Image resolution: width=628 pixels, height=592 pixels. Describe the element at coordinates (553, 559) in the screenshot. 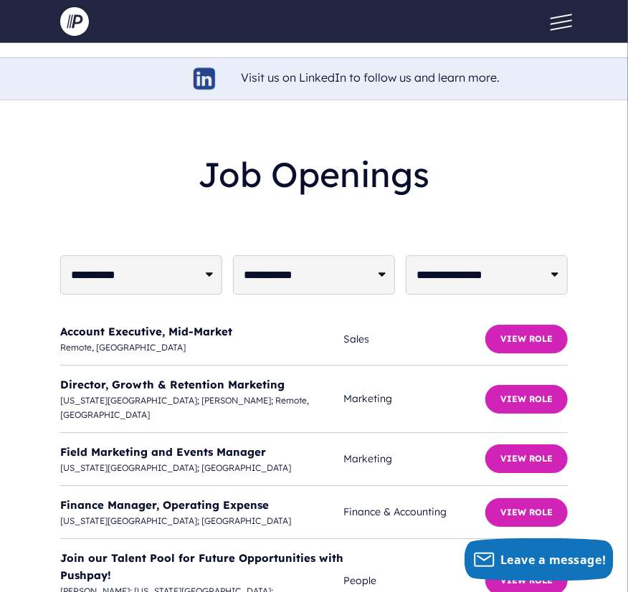

I see `span: Leave a message!` at that location.